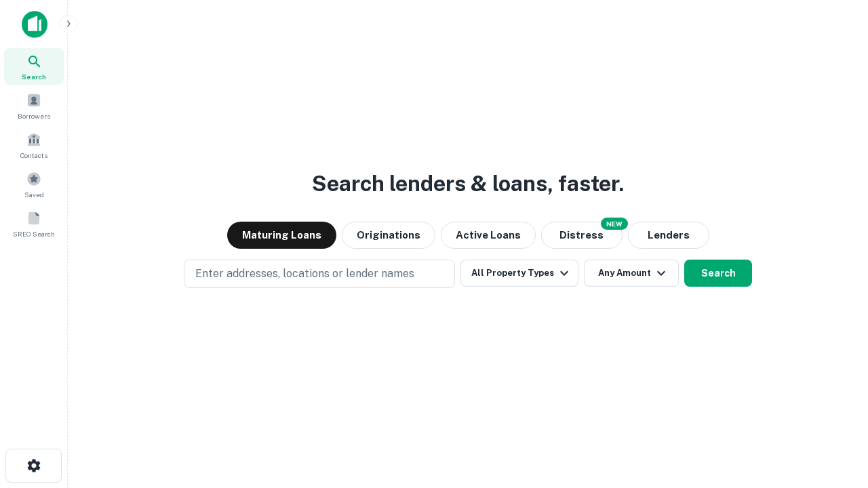 This screenshot has width=868, height=488. Describe the element at coordinates (631, 273) in the screenshot. I see `button: Any Amount` at that location.